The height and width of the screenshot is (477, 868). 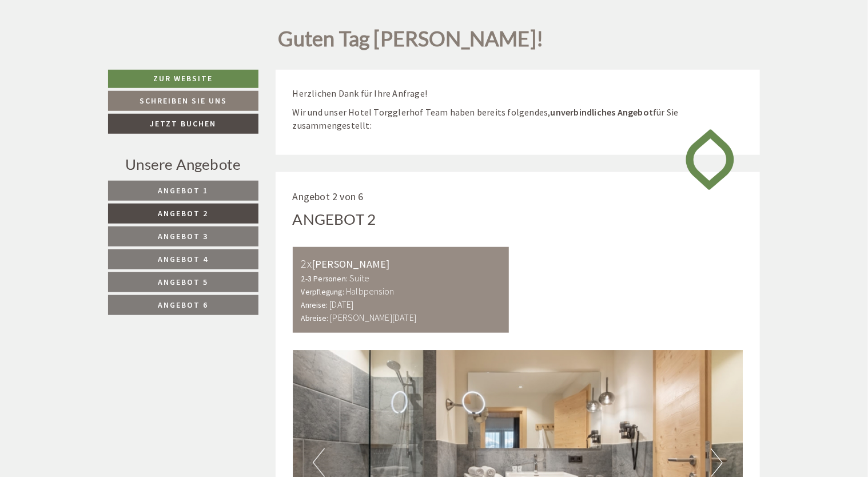 I want to click on span: Angebot 2 von 6, so click(x=328, y=196).